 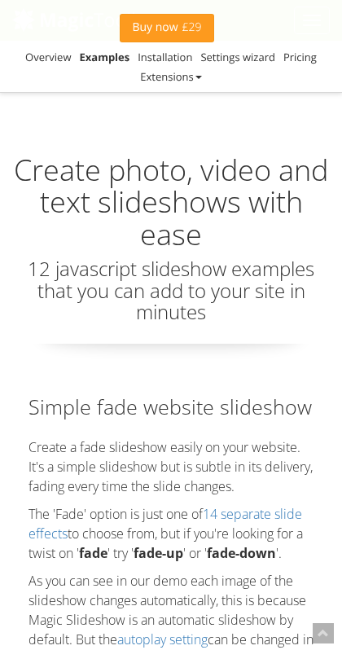 I want to click on a: Buy now£29, so click(x=166, y=28).